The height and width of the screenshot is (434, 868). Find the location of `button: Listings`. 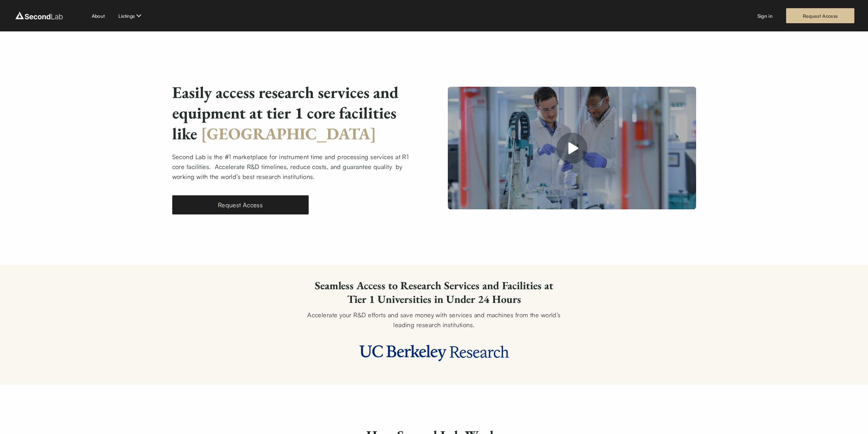

button: Listings is located at coordinates (131, 16).